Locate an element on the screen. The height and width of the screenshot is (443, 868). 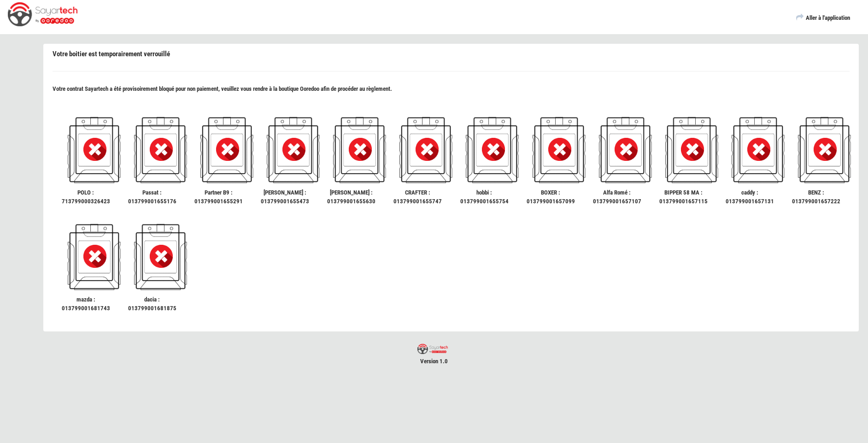
p: caddy : 013799001657131 is located at coordinates (750, 197).